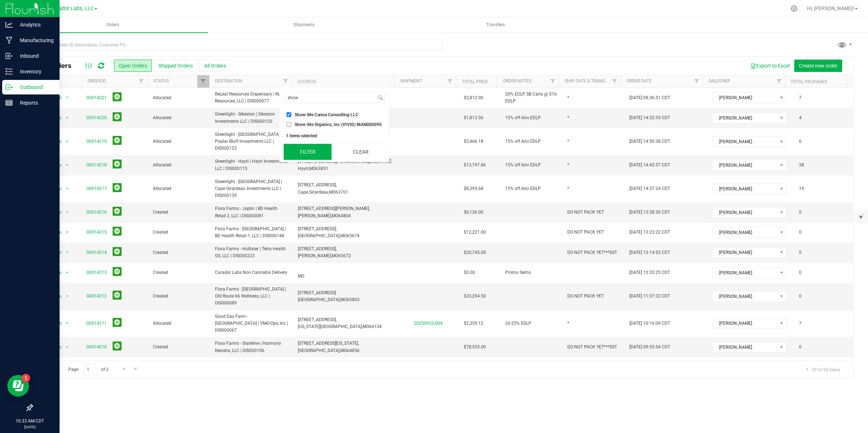 The image size is (868, 433). What do you see at coordinates (96, 232) in the screenshot?
I see `a: 00014215` at bounding box center [96, 232].